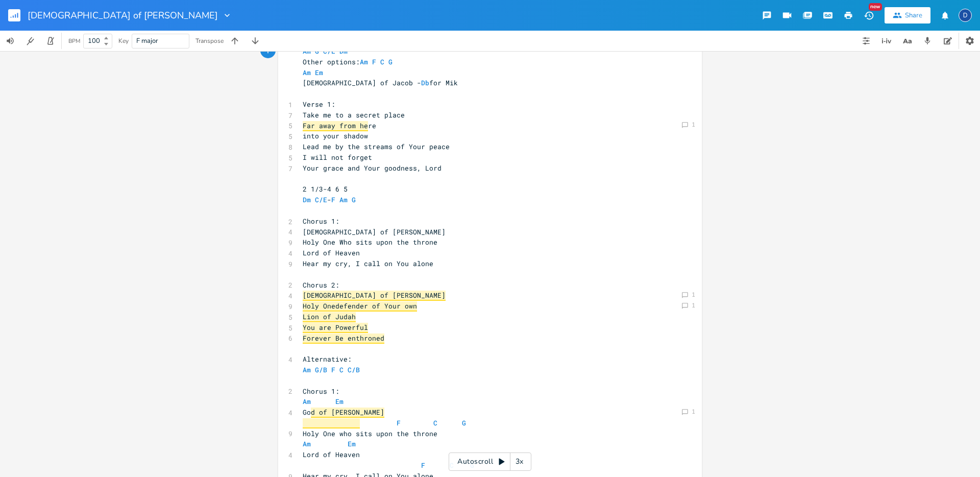  Describe the element at coordinates (876, 7) in the screenshot. I see `div: New` at that location.